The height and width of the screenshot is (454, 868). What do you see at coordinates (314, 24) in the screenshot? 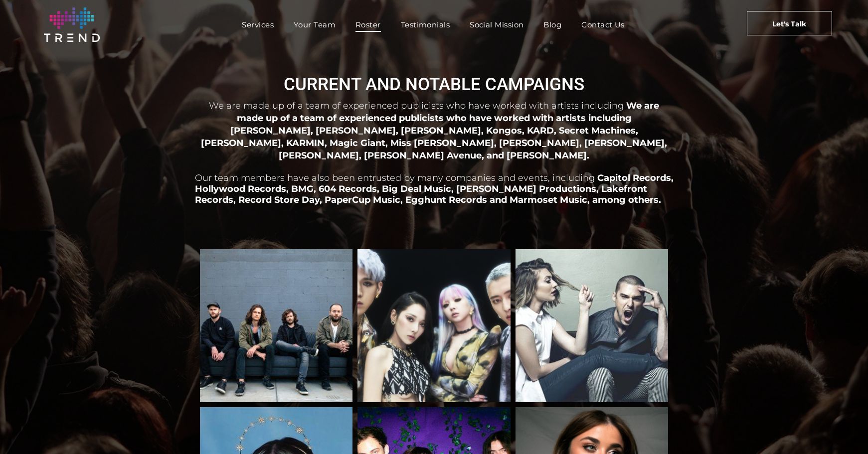
I see `a: Your Team` at bounding box center [314, 24].